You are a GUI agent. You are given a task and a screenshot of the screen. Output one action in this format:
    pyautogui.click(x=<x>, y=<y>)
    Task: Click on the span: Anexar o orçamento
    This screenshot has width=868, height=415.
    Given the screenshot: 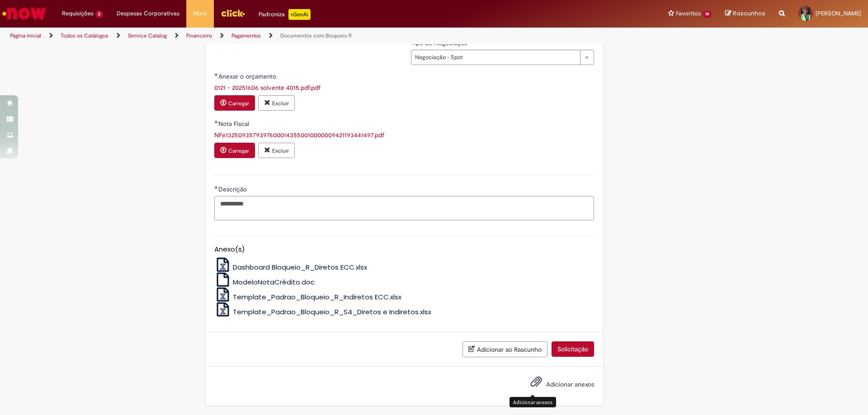 What is the action you would take?
    pyautogui.click(x=248, y=76)
    